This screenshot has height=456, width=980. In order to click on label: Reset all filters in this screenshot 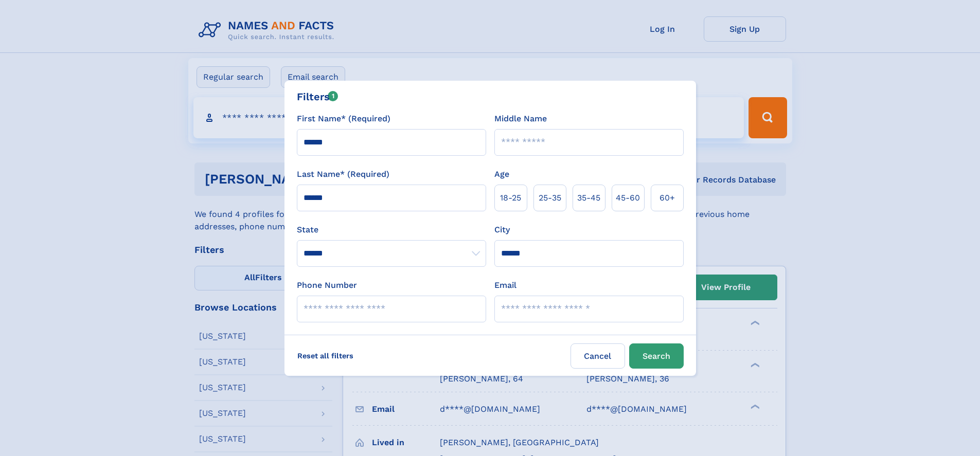, I will do `click(325, 356)`.